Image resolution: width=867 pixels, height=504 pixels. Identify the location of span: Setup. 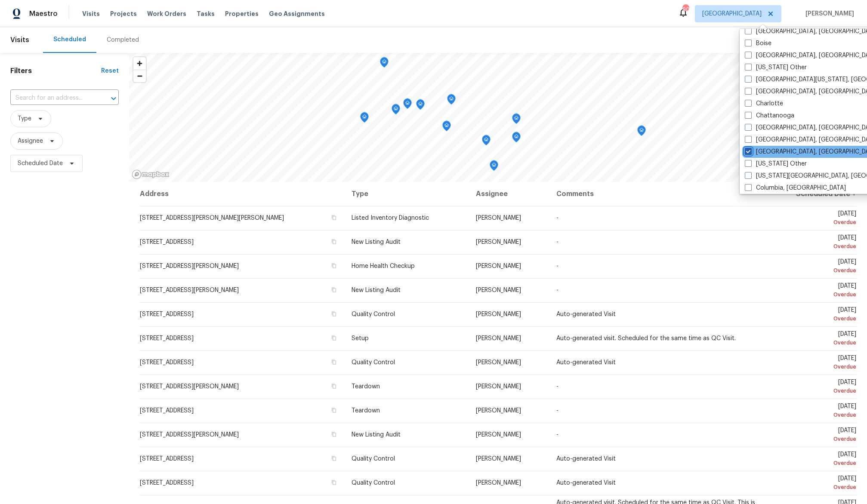
(360, 338).